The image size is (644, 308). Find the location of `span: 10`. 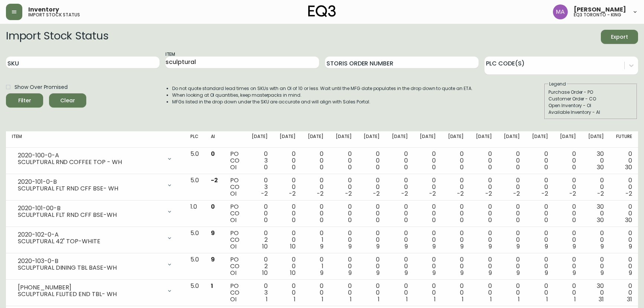

span: 10 is located at coordinates (265, 247).